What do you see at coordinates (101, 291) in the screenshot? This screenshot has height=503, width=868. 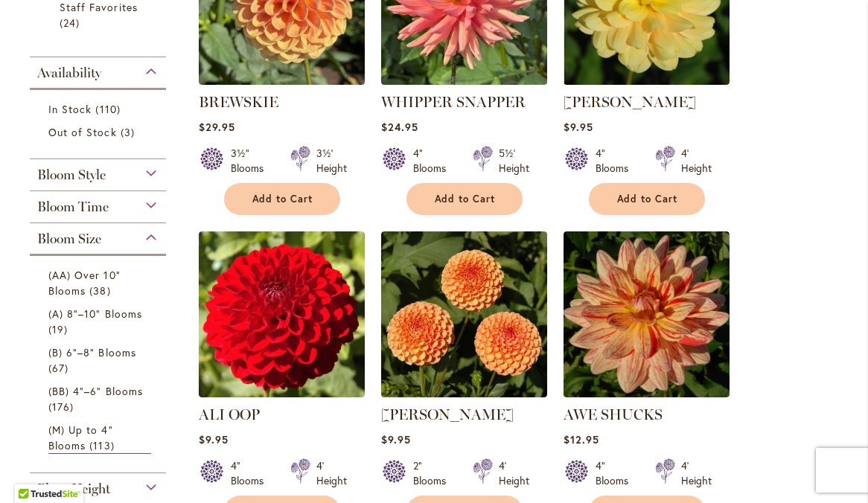 I see `span: 38` at bounding box center [101, 291].